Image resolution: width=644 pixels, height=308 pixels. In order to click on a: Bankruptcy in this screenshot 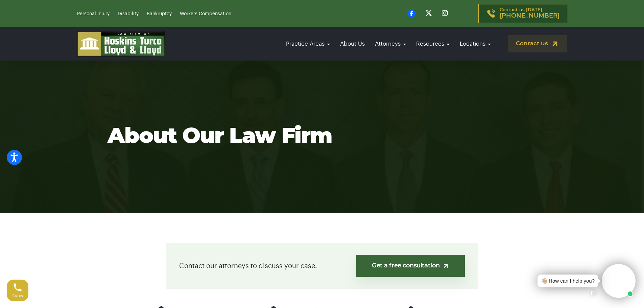, I will do `click(160, 14)`.